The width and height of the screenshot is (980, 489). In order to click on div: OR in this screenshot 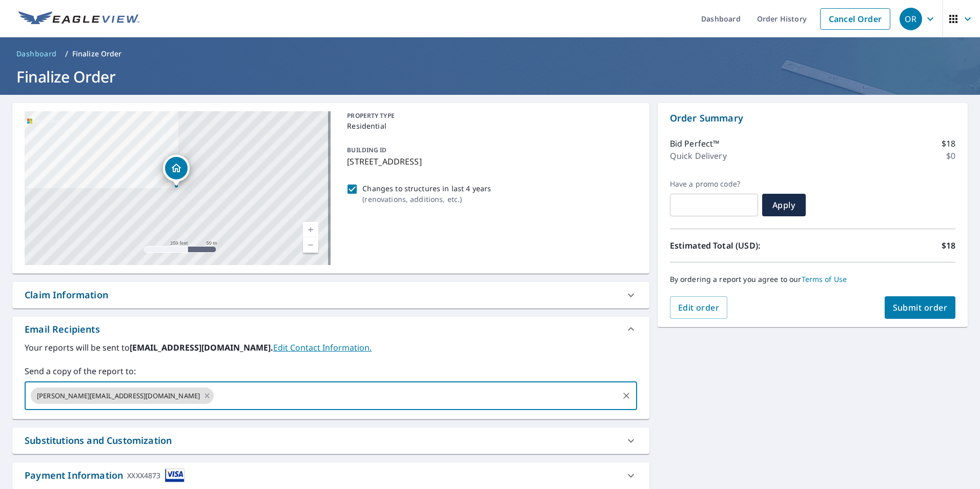, I will do `click(911, 19)`.